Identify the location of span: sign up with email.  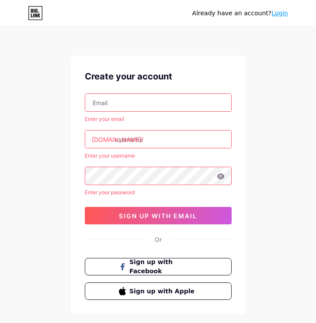
(158, 216).